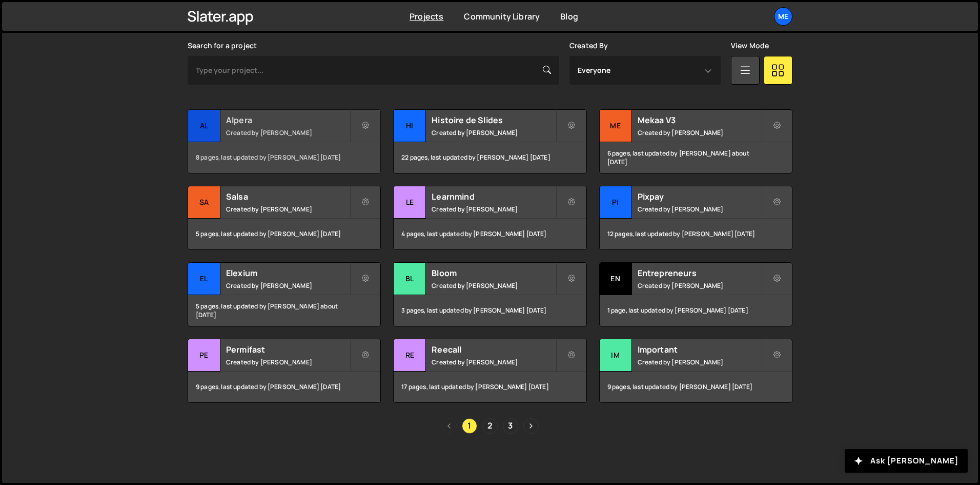 Image resolution: width=980 pixels, height=485 pixels. What do you see at coordinates (616, 355) in the screenshot?
I see `div: Im` at bounding box center [616, 355].